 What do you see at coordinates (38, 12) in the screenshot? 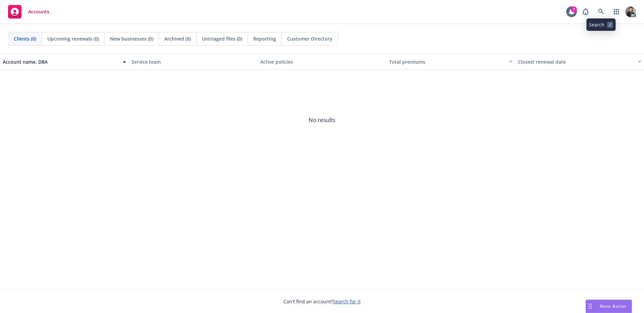
I see `span: Accounts` at bounding box center [38, 12].